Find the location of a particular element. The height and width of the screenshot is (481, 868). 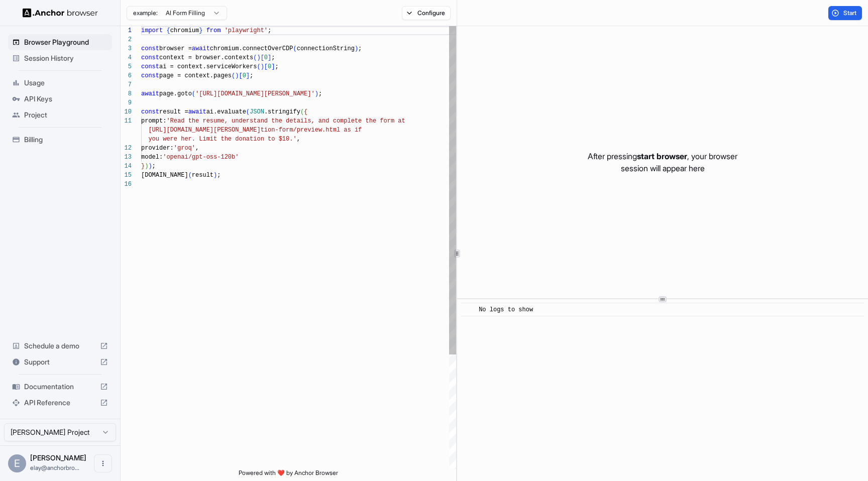

span: API Keys is located at coordinates (66, 98).